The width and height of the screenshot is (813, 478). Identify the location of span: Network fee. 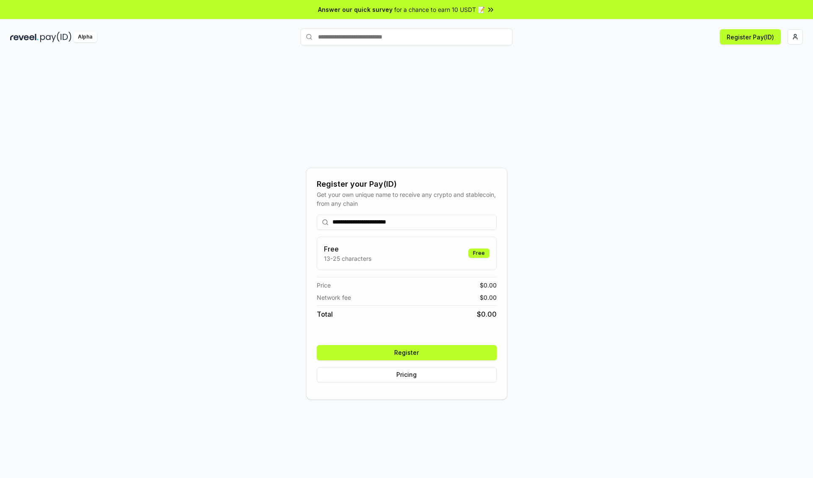
(334, 297).